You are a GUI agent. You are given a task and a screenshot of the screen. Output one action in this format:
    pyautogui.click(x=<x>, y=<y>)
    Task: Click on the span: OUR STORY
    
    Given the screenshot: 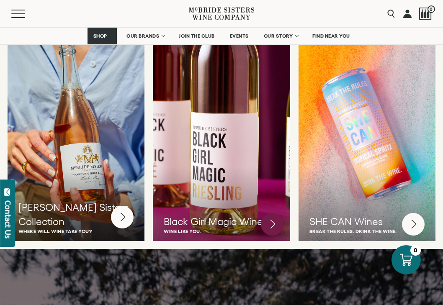 What is the action you would take?
    pyautogui.click(x=278, y=36)
    